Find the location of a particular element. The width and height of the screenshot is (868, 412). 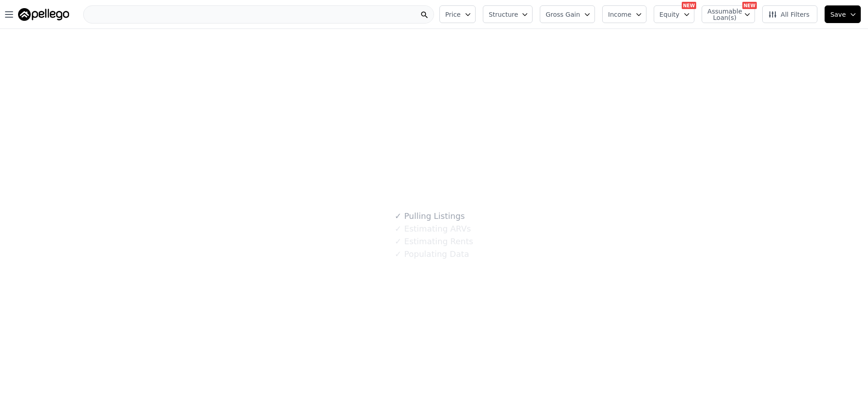

button: Gross Gain is located at coordinates (567, 14).